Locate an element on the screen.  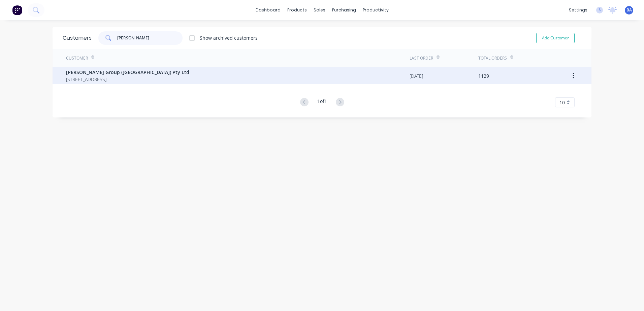
div: Customers is located at coordinates (77, 38).